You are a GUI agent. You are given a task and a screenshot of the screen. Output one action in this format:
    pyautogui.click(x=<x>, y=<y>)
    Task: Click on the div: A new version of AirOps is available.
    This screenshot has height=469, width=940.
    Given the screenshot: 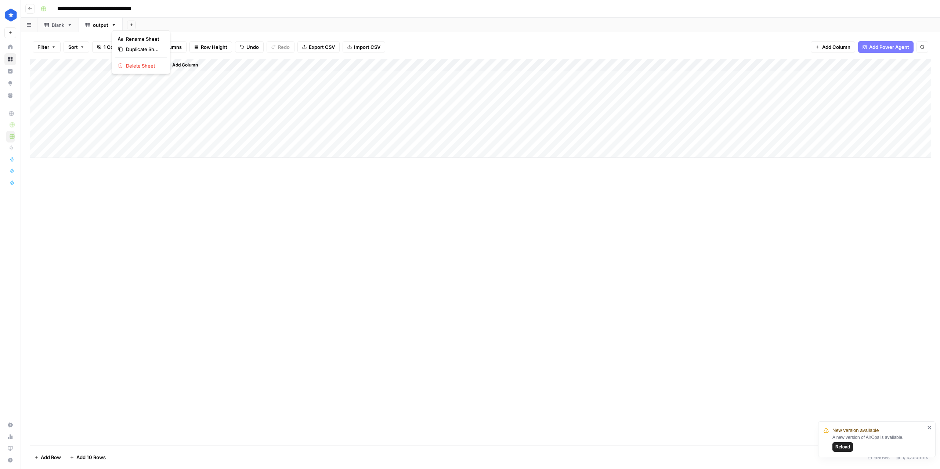 What is the action you would take?
    pyautogui.click(x=879, y=443)
    